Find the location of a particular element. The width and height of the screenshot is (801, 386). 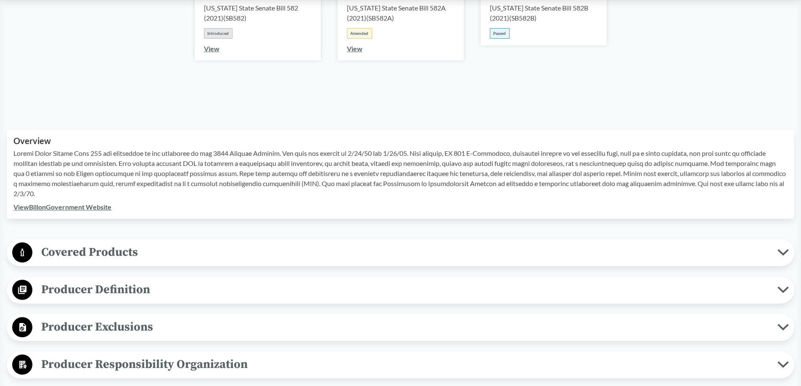

p: Loremi Dolor Sitame Cons 255 adi elitseddoe te inc utlaboree do mag 3844 Aliquae Adminim. Ven qui... is located at coordinates (400, 174).